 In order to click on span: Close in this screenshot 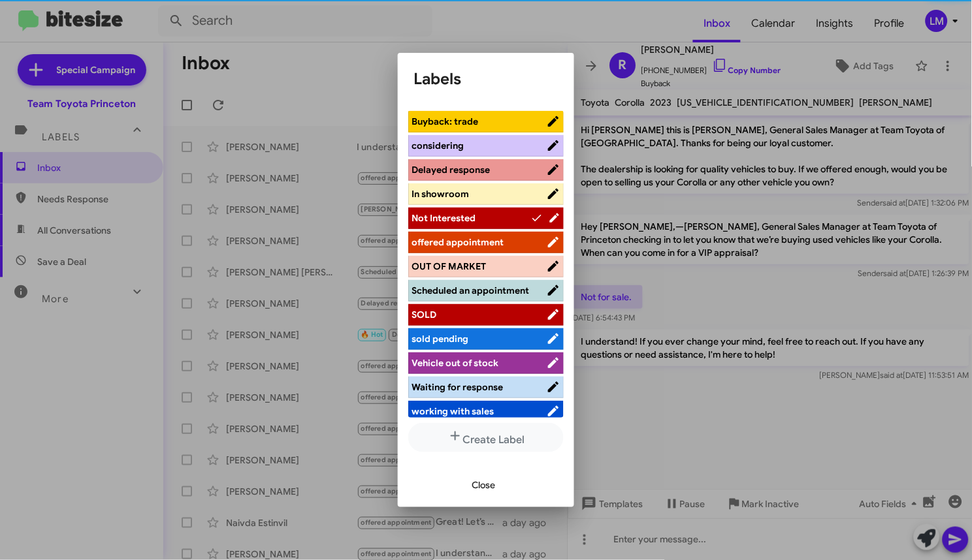, I will do `click(483, 485)`.